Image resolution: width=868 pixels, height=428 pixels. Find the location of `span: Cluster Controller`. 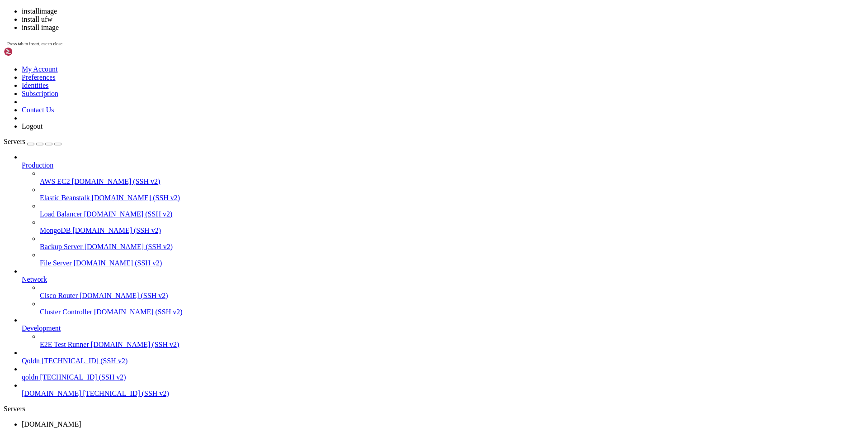

span: Cluster Controller is located at coordinates (66, 311).